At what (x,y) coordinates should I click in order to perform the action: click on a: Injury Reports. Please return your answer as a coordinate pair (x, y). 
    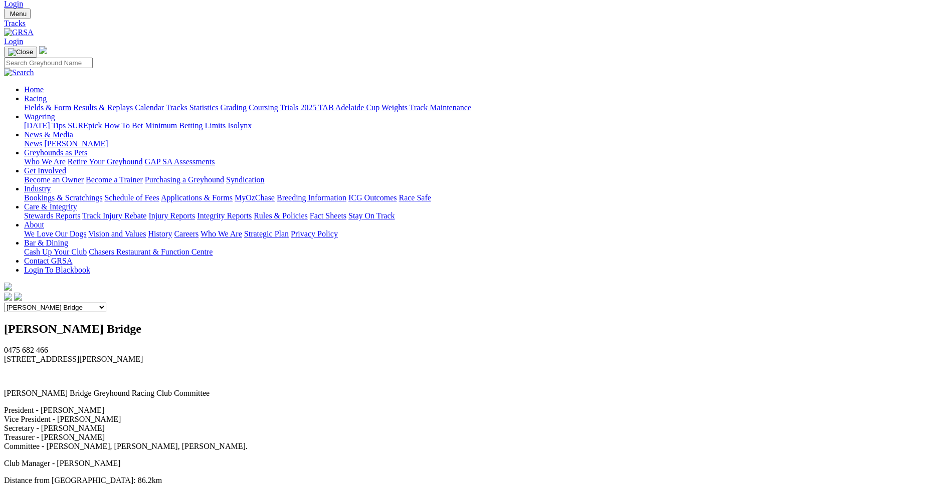
    Looking at the image, I should click on (171, 215).